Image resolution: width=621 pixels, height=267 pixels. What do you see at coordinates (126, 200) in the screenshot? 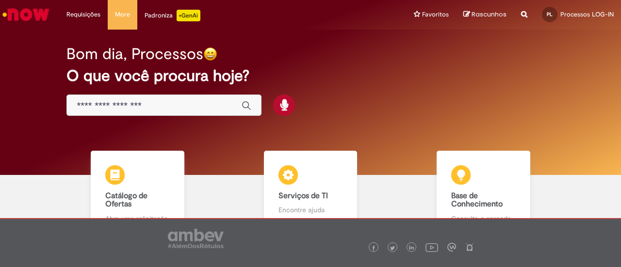
I see `b: Catálogo de Ofertas` at bounding box center [126, 200].